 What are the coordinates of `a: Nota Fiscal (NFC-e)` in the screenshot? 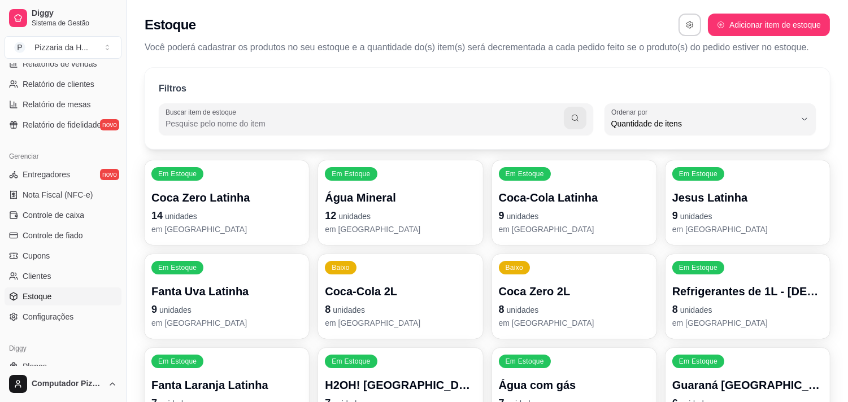 It's located at (63, 195).